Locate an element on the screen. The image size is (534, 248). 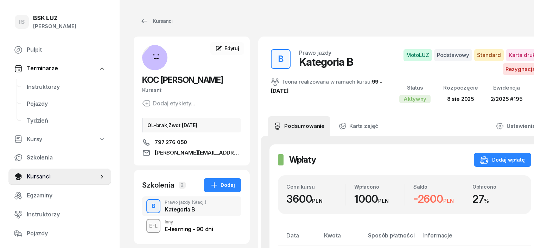
a: Terminarze is located at coordinates (60, 69).